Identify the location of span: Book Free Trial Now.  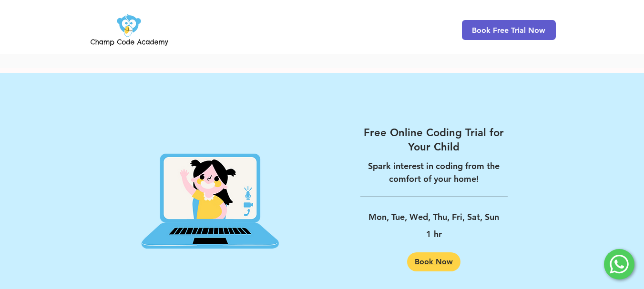
(508, 30).